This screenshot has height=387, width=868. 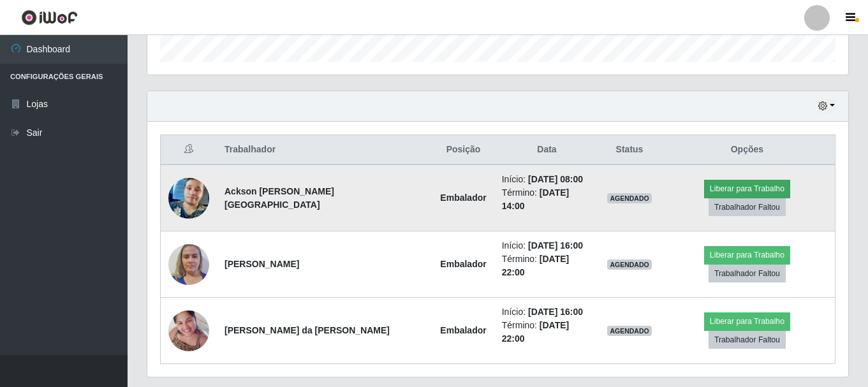 What do you see at coordinates (189, 330) in the screenshot?
I see `img: 1729599385947.jpeg` at bounding box center [189, 330].